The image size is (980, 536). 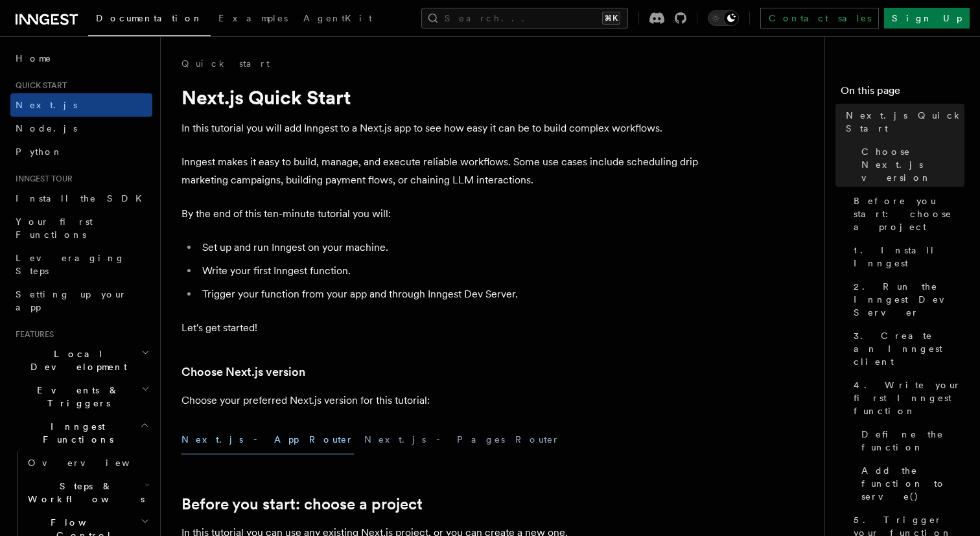 What do you see at coordinates (441, 401) in the screenshot?
I see `p: Choose your preferred Next.js version for this tutorial:` at bounding box center [441, 401].